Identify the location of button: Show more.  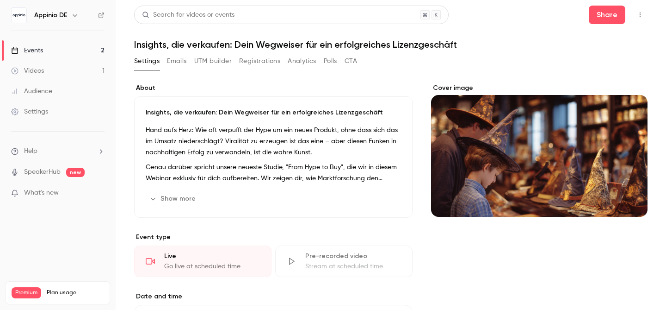
(174, 199).